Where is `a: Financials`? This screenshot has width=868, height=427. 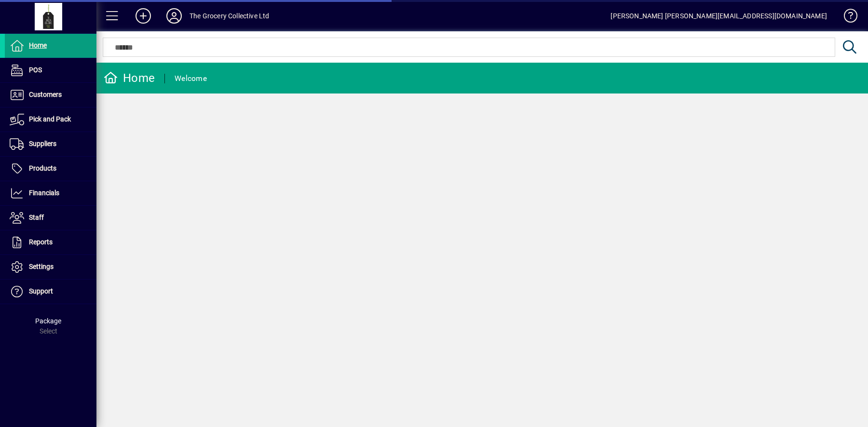 a: Financials is located at coordinates (51, 193).